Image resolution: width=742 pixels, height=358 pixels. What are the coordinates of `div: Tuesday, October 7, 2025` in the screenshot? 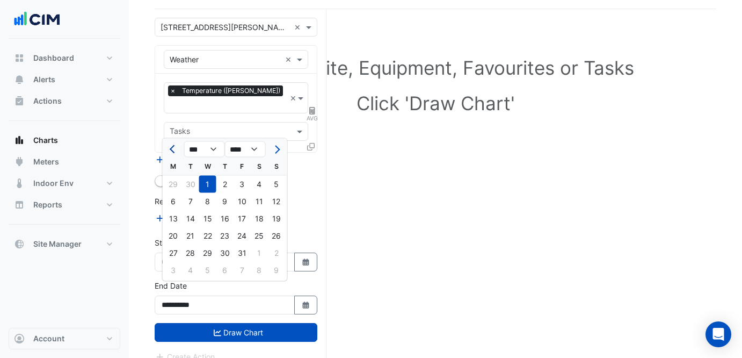 It's located at (191, 201).